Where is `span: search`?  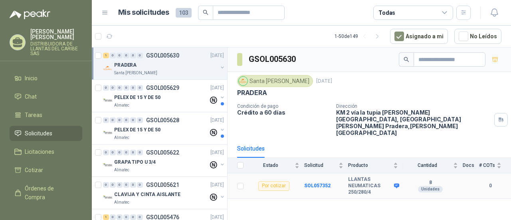
span: search is located at coordinates (406, 59).